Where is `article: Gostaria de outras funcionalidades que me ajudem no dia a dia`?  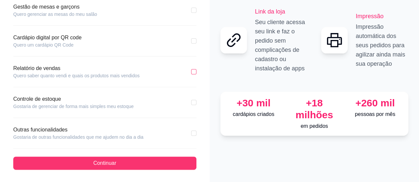 article: Gostaria de outras funcionalidades que me ajudem no dia a dia is located at coordinates (78, 137).